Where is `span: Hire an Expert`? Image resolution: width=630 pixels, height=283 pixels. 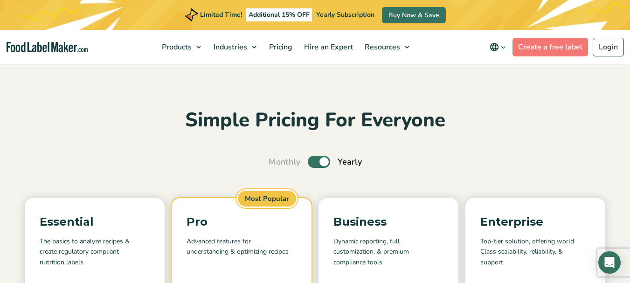
span: Hire an Expert is located at coordinates (327, 47).